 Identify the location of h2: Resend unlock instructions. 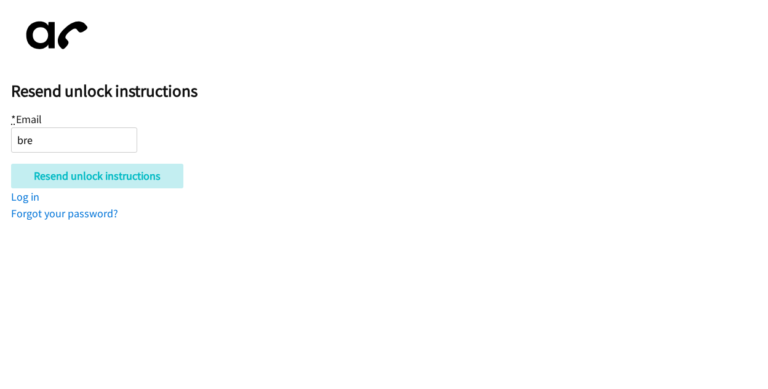
(389, 91).